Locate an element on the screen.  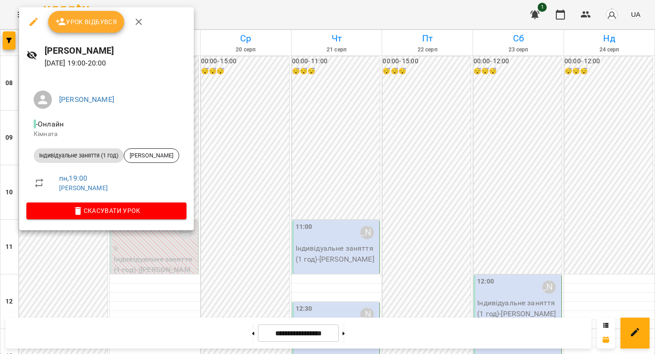
a: пн , 19:00 is located at coordinates (73, 178).